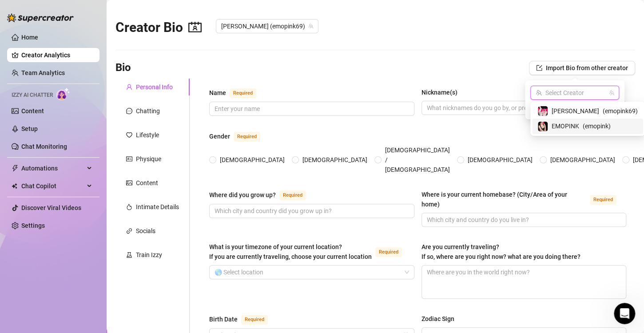 This screenshot has width=644, height=333. Describe the element at coordinates (147, 183) in the screenshot. I see `div: Content` at that location.